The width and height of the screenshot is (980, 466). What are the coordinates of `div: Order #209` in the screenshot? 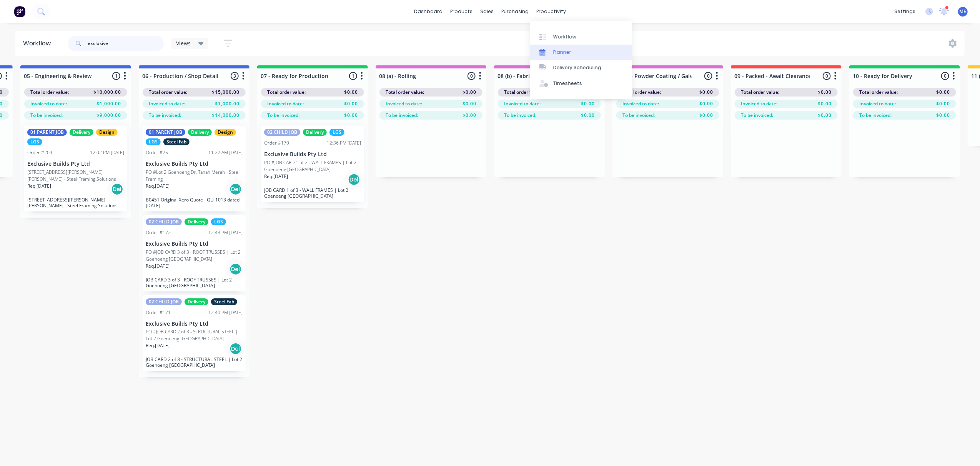 It's located at (40, 153).